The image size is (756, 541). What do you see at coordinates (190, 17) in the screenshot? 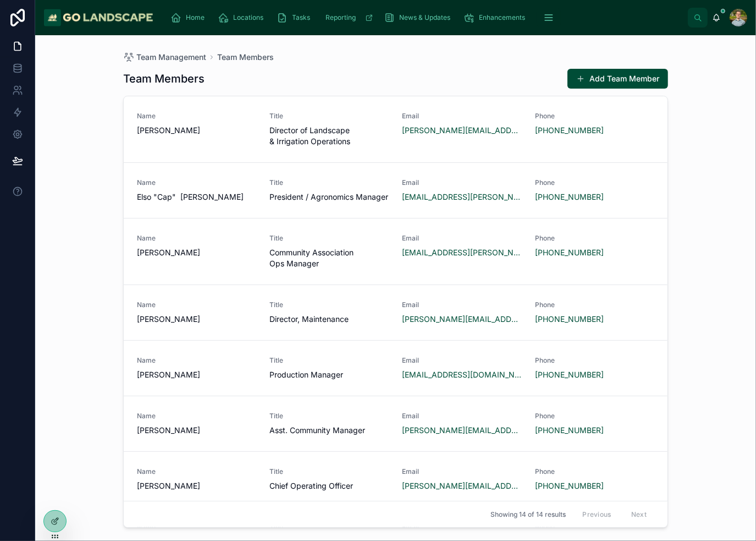
I see `a: Home` at bounding box center [190, 17].